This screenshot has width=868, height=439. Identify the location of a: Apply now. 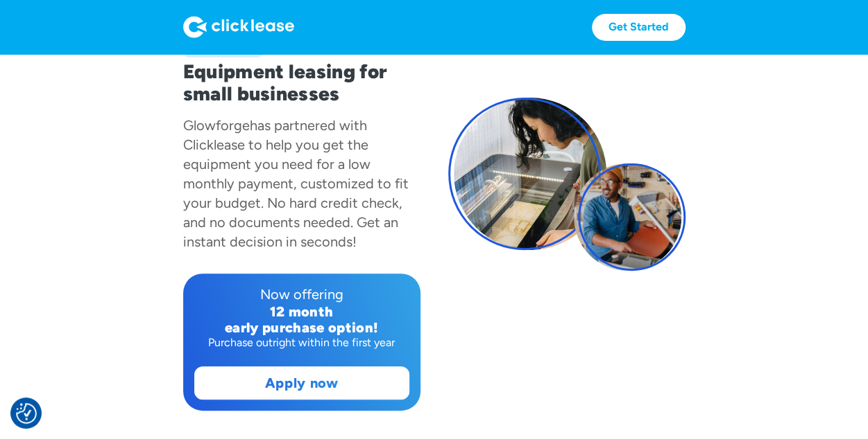
(302, 383).